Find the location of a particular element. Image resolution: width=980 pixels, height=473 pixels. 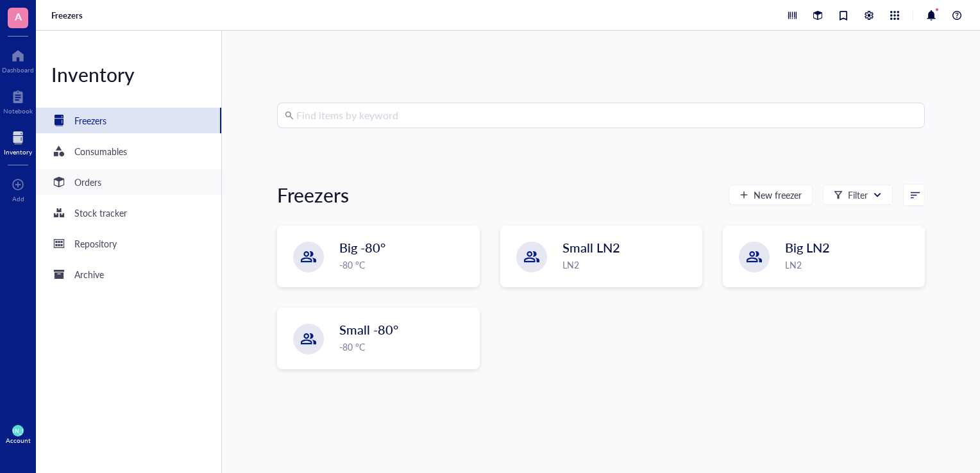

div: Consumables is located at coordinates (100, 152).